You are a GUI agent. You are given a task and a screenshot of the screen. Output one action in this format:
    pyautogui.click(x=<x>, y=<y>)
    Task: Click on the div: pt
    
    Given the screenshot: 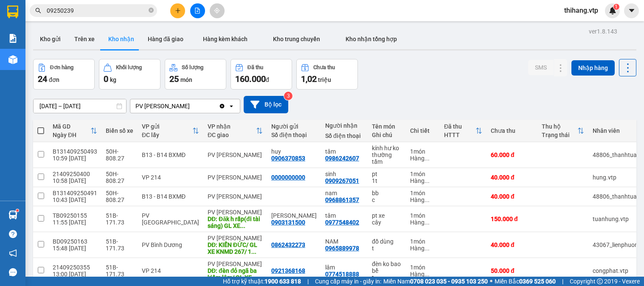 What is the action you would take?
    pyautogui.click(x=387, y=174)
    